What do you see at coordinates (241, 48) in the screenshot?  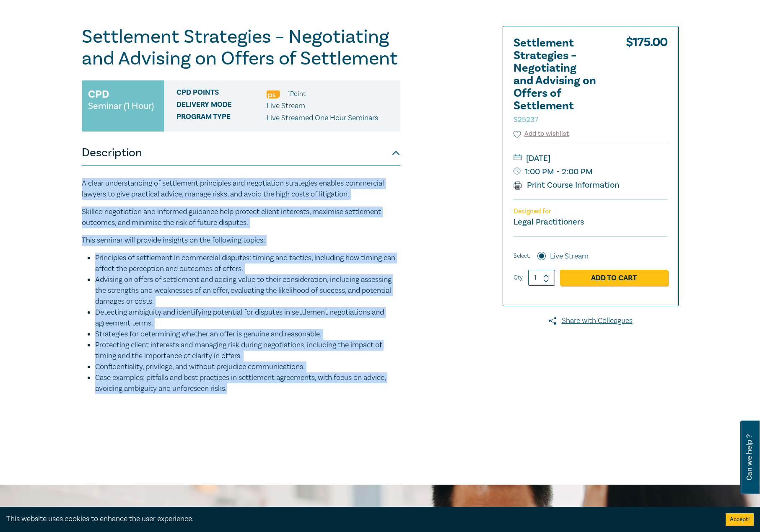 I see `h1: Settlement Strategies – Negotiating and Advising on Offers of Settlement` at bounding box center [241, 48].